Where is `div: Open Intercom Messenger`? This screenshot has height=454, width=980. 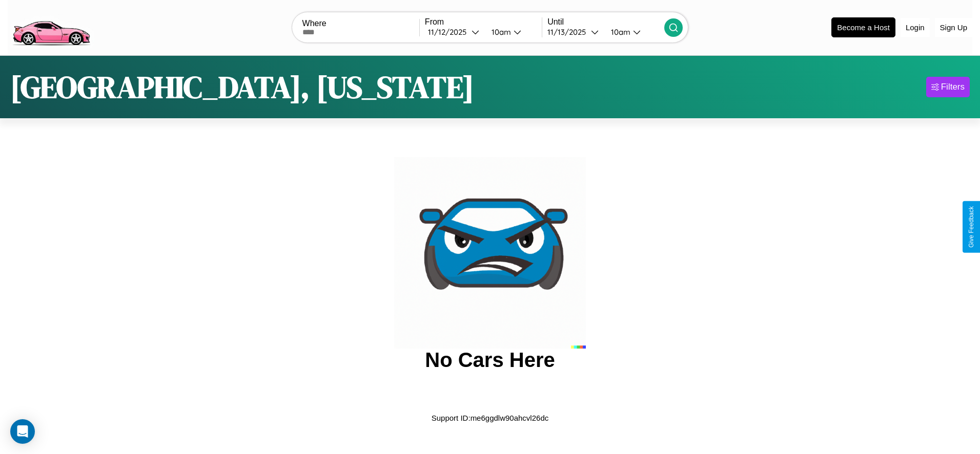
div: Open Intercom Messenger is located at coordinates (23, 431).